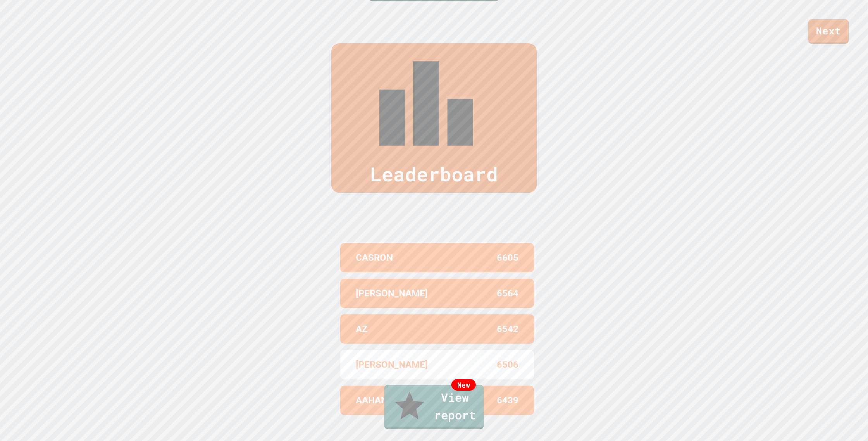 Image resolution: width=868 pixels, height=441 pixels. Describe the element at coordinates (508, 329) in the screenshot. I see `p: 6542` at that location.